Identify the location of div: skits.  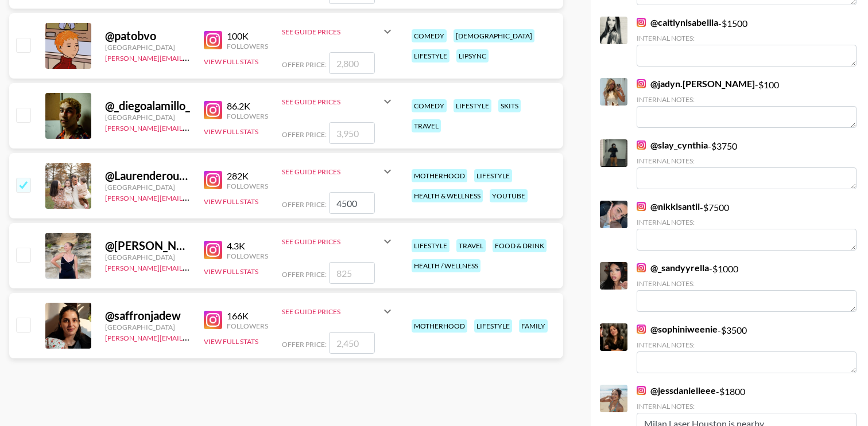
(509, 106).